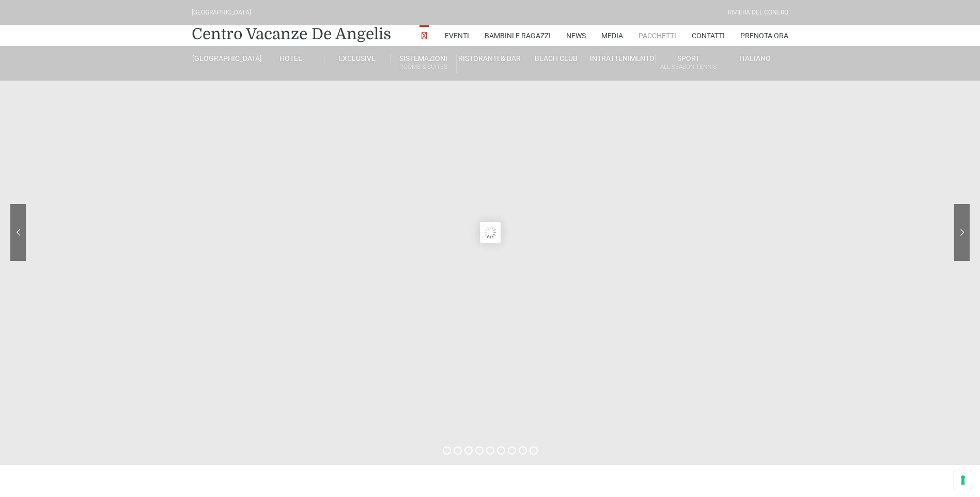 The width and height of the screenshot is (980, 497). Describe the element at coordinates (291, 58) in the screenshot. I see `a: Hotel` at that location.